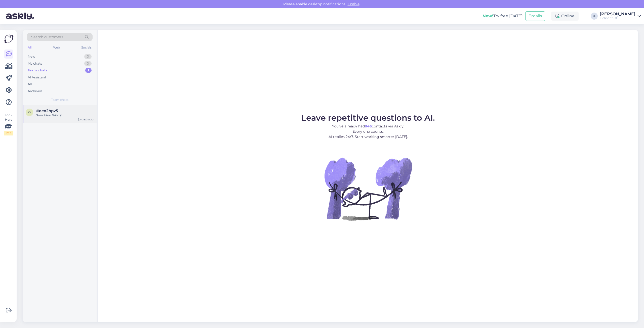 The image size is (644, 328). What do you see at coordinates (88, 70) in the screenshot?
I see `div: 1` at bounding box center [88, 70].